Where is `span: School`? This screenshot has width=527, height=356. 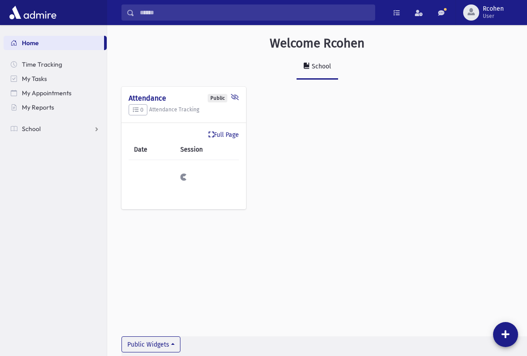
span: School is located at coordinates (31, 129).